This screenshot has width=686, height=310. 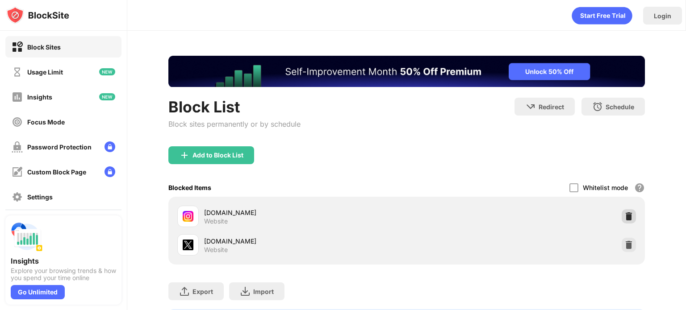 I want to click on div: Go Unlimited, so click(x=38, y=293).